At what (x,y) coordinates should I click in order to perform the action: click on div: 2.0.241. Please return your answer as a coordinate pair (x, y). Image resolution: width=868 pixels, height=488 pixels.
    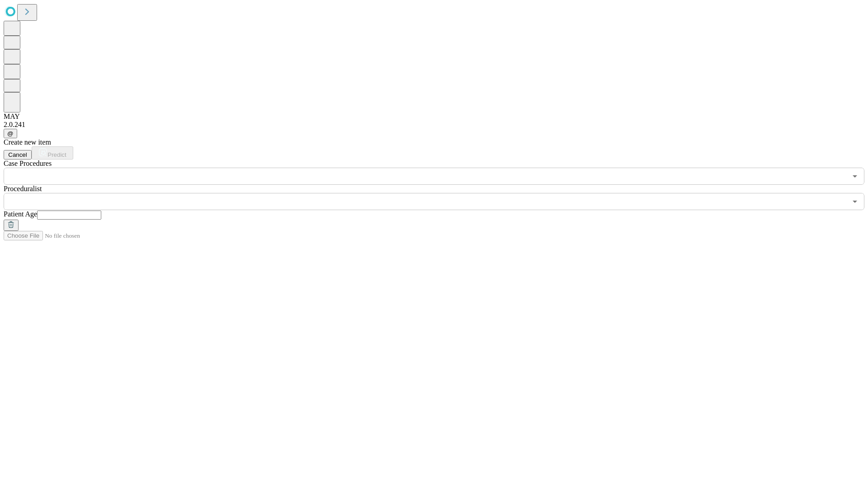
    Looking at the image, I should click on (434, 125).